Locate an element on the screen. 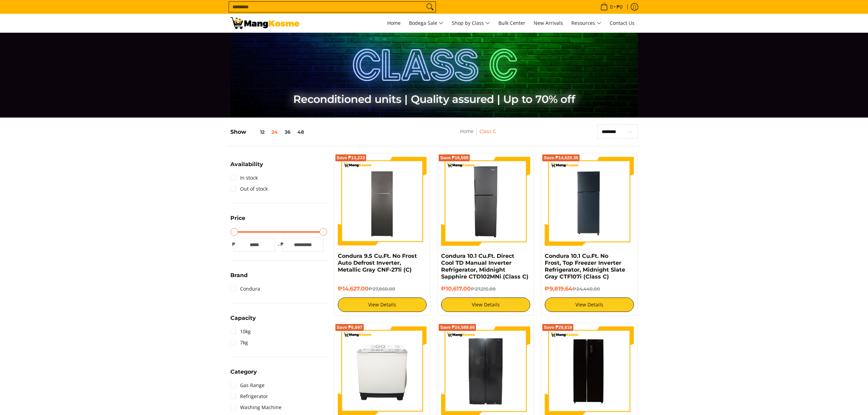 This screenshot has height=415, width=868. a: 7kg is located at coordinates (239, 343).